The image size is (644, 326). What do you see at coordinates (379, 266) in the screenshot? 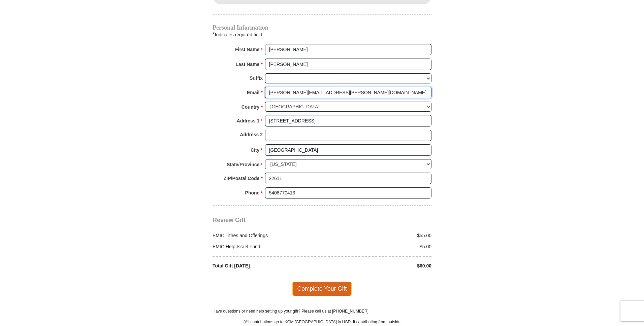
I see `div: $60.00` at bounding box center [379, 266].